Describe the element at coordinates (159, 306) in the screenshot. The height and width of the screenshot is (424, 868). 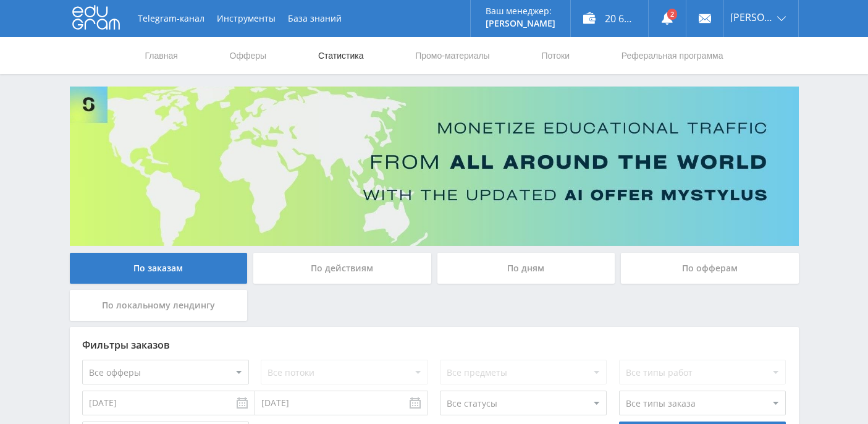
I see `div: По локальному лендингу` at that location.